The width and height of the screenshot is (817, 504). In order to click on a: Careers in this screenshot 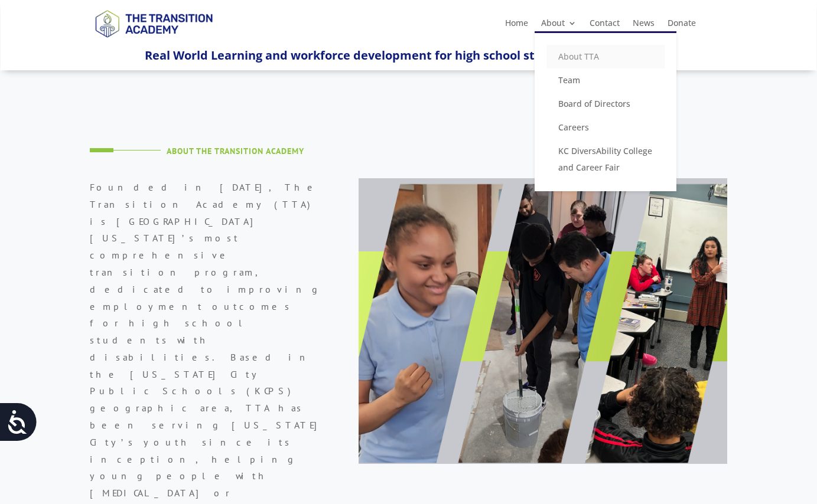, I will do `click(605, 127)`.